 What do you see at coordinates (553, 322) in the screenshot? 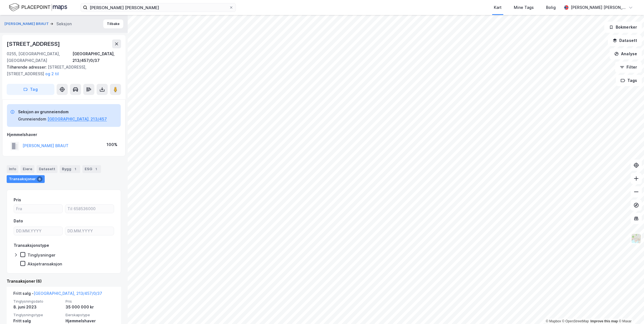
I see `a: Mapbox` at bounding box center [553, 322].